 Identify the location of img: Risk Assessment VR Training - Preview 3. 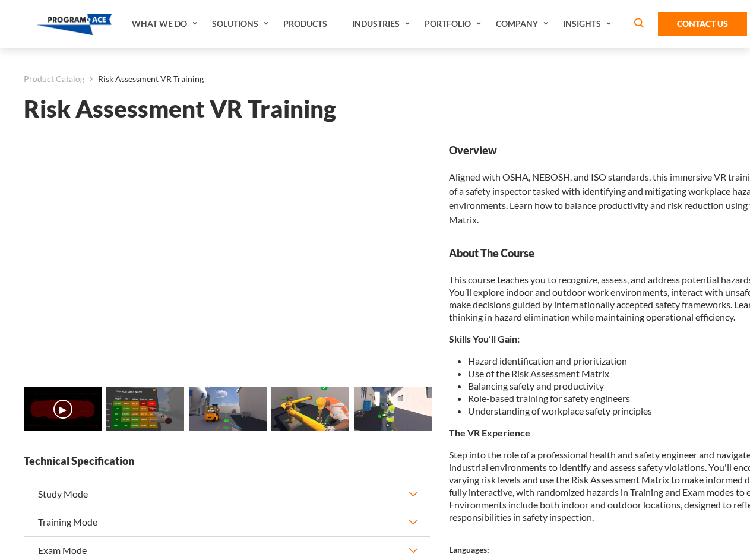
(310, 409).